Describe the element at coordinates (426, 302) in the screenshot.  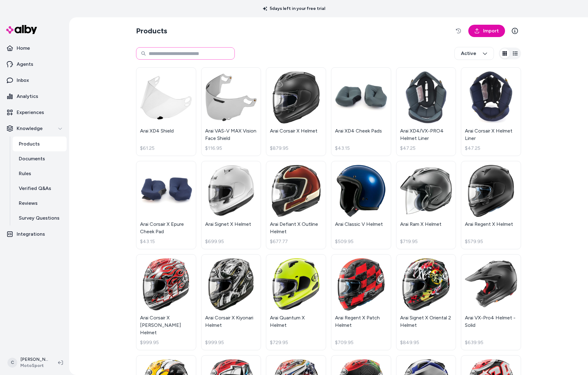
I see `a: Arai Signet X Oriental 2 HelmetArai Signet X Oriental 2 Helmet$849.95` at that location.